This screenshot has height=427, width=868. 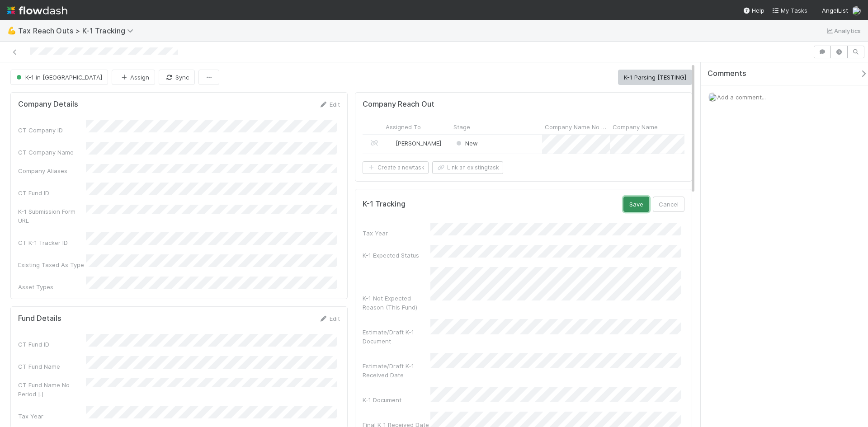 What do you see at coordinates (52, 265) in the screenshot?
I see `div: Existing Taxed As Type` at bounding box center [52, 265].